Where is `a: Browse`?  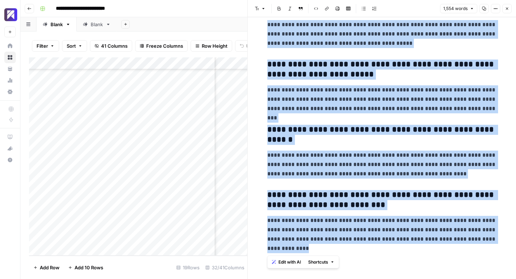 a: Browse is located at coordinates (10, 57).